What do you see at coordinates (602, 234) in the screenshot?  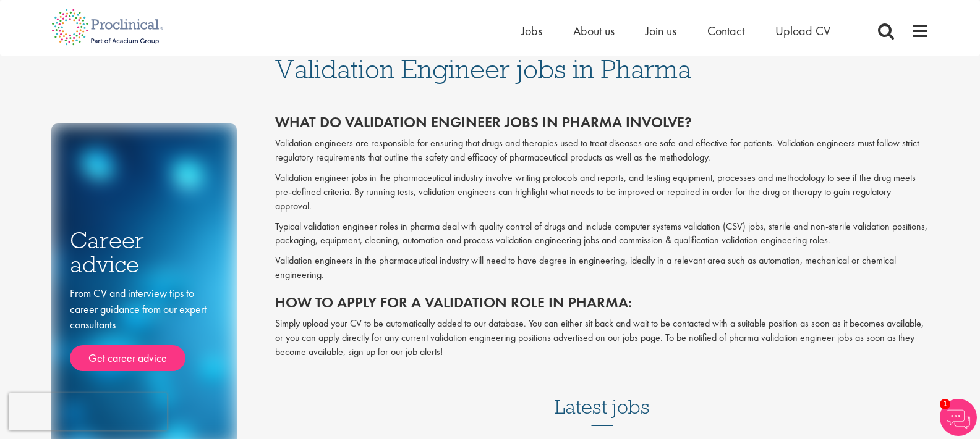 I see `p: Typical validation engineer roles in pharma deal with quality control of drugs and include comput...` at bounding box center [602, 234].